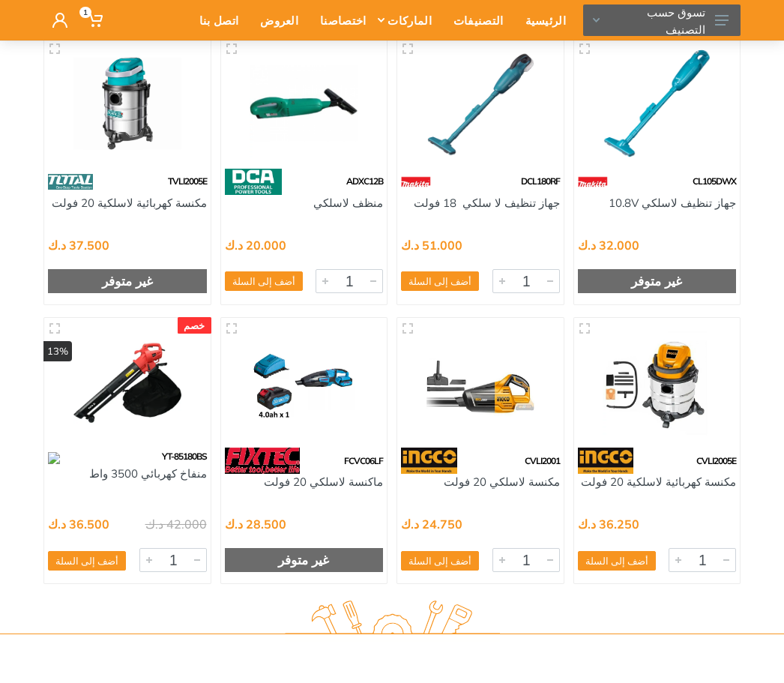  Describe the element at coordinates (275, 20) in the screenshot. I see `div: العروض` at that location.